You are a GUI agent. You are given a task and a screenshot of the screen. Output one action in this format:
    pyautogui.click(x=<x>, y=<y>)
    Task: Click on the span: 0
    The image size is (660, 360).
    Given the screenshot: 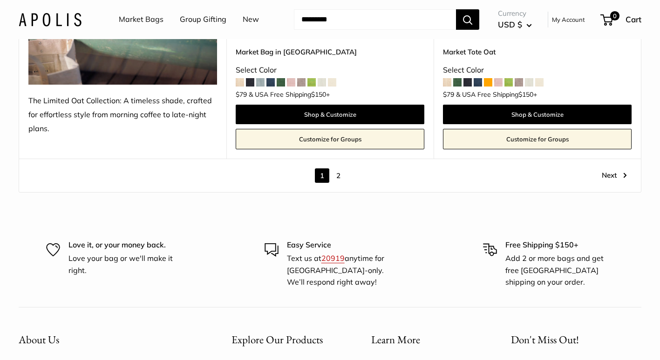 What is the action you would take?
    pyautogui.click(x=615, y=16)
    